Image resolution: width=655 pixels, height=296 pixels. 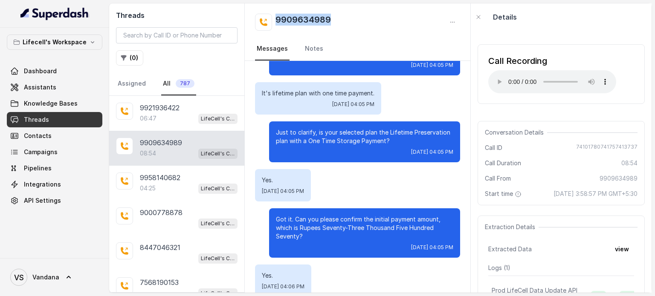 What do you see at coordinates (159, 108) in the screenshot?
I see `p: 9921936422` at bounding box center [159, 108].